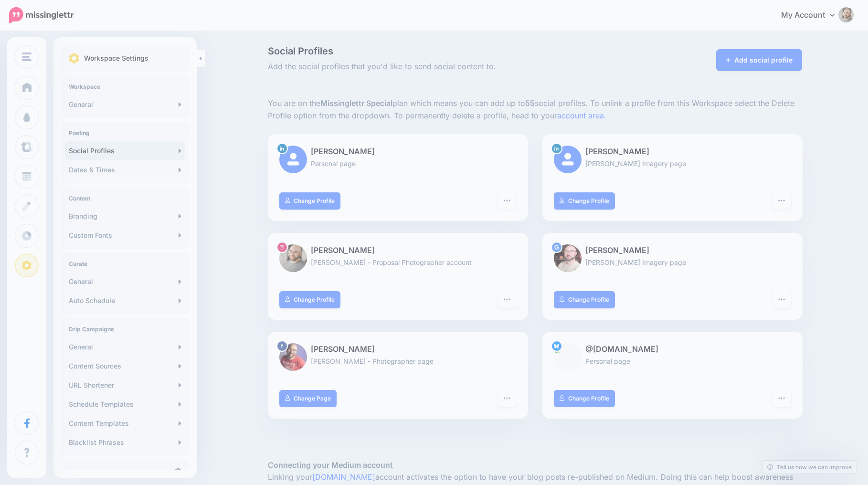  What do you see at coordinates (125, 216) in the screenshot?
I see `a: Branding` at bounding box center [125, 216].